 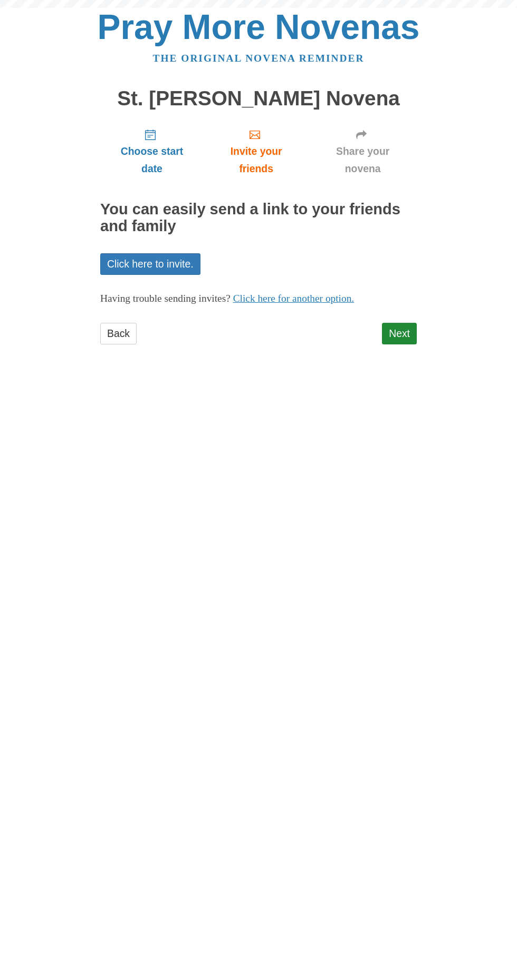 I want to click on span: Invite your friends, so click(x=256, y=160).